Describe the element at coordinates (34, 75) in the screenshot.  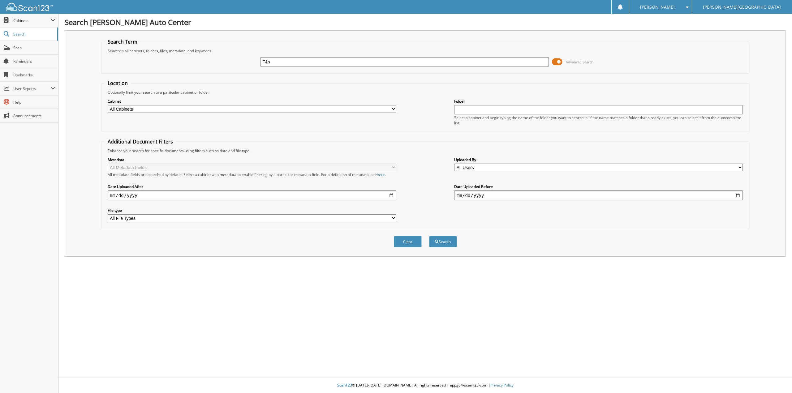
I see `span: Bookmarks` at that location.